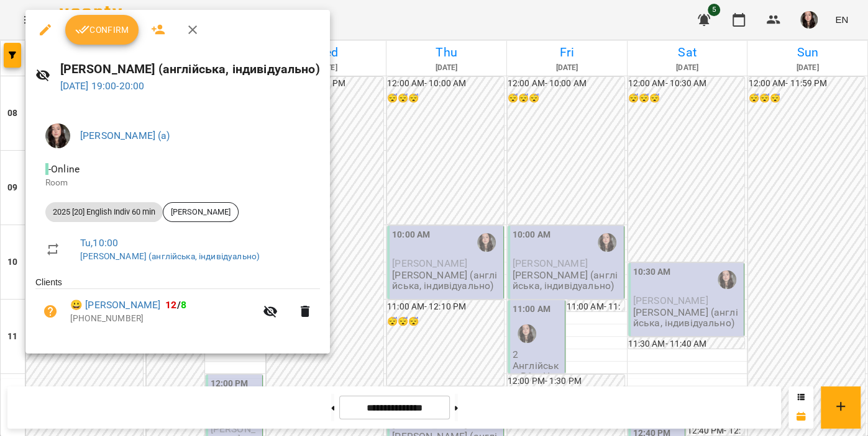 The image size is (868, 436). I want to click on button: Confirm, so click(102, 29).